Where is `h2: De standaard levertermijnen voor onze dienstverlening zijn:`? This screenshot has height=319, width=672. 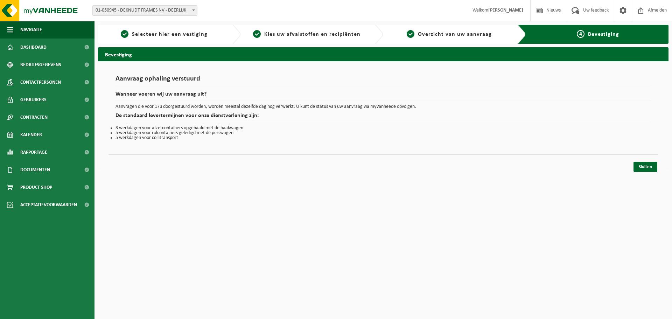
h2: De standaard levertermijnen voor onze dienstverlening zijn: is located at coordinates (383, 117).